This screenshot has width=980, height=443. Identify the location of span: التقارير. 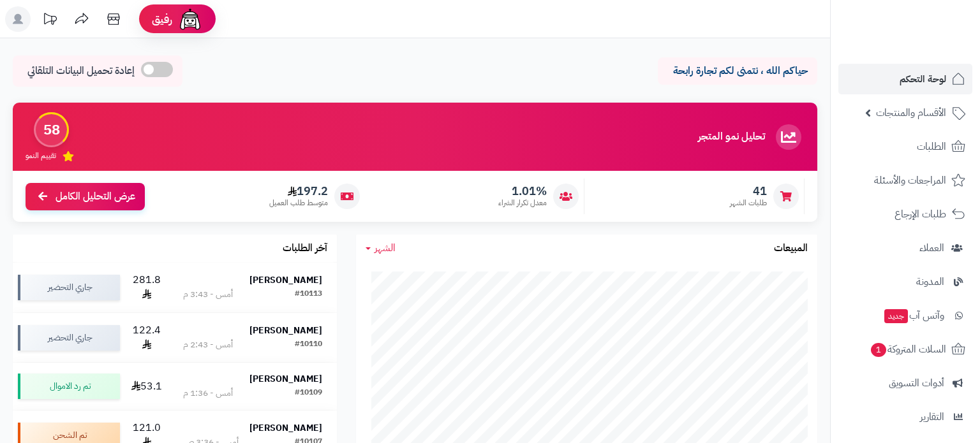
(932, 416).